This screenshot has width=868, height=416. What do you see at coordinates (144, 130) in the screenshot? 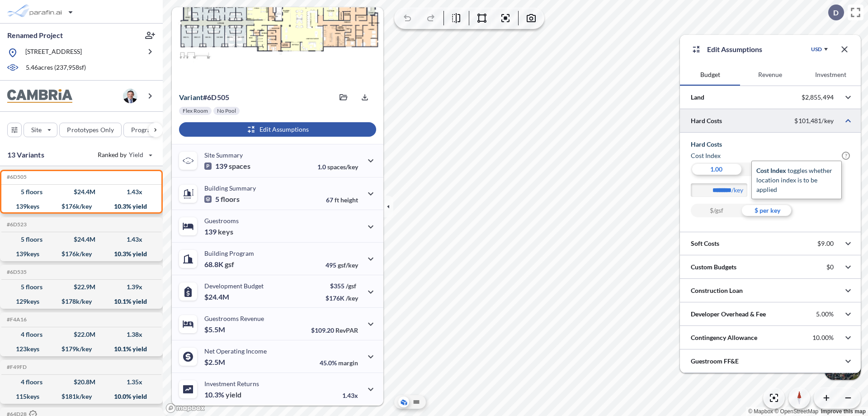
I see `p: Program` at bounding box center [144, 130].